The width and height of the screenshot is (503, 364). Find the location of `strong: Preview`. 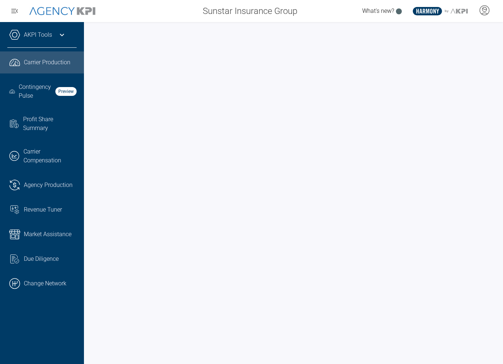

strong: Preview is located at coordinates (66, 91).